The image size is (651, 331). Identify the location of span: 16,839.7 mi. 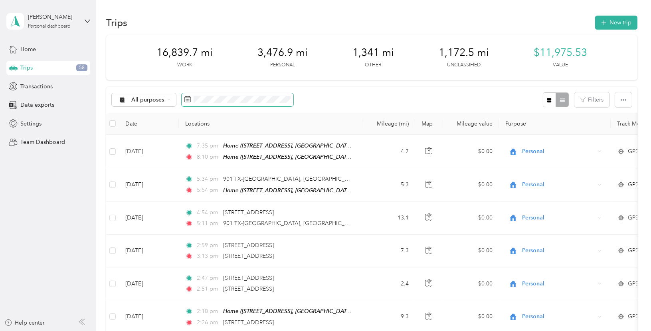
(184, 53).